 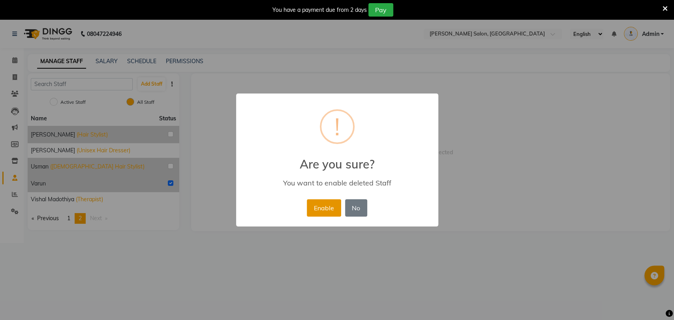 What do you see at coordinates (337, 160) in the screenshot?
I see `h2: Are you sure?` at bounding box center [337, 160].